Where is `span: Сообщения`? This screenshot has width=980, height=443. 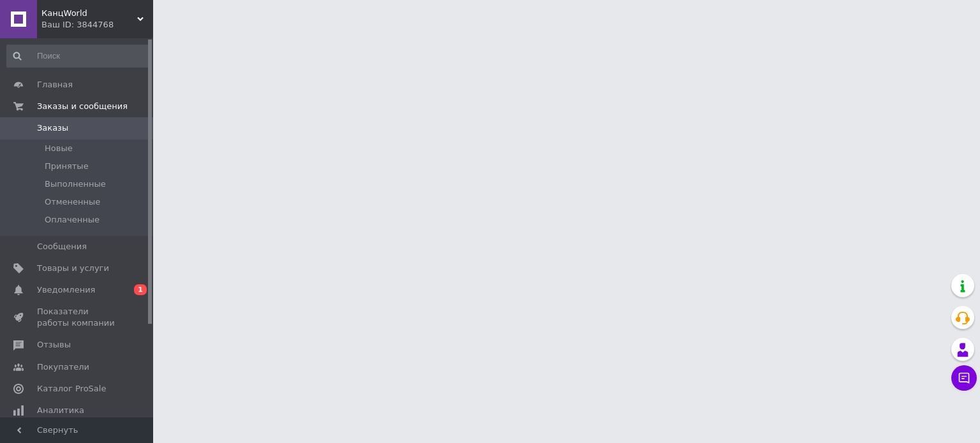 span: Сообщения is located at coordinates (62, 247).